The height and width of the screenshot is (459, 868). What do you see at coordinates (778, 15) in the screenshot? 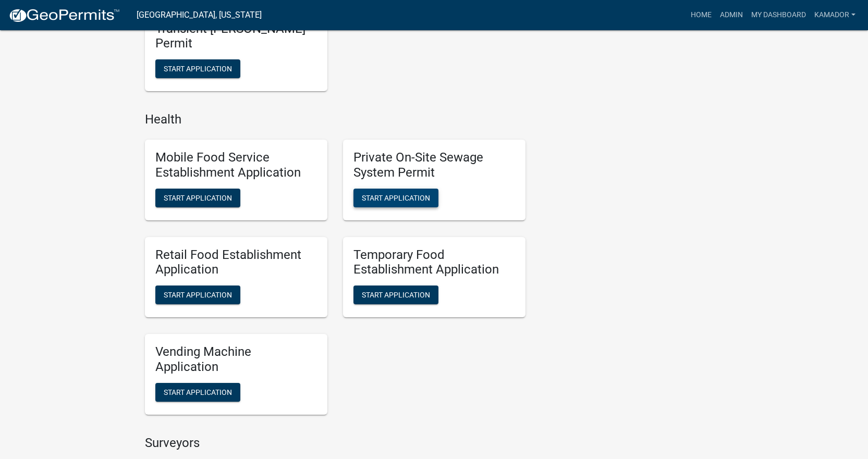
I see `a: My Dashboard` at bounding box center [778, 15].